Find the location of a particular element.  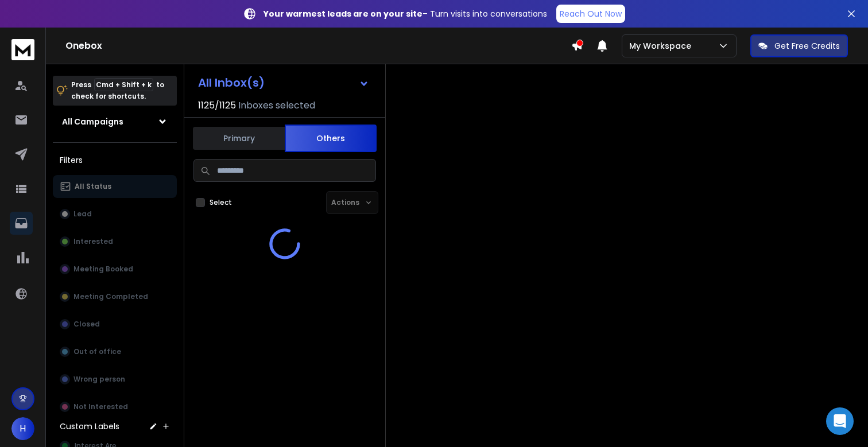

strong: Your warmest leads are on your site is located at coordinates (342, 14).